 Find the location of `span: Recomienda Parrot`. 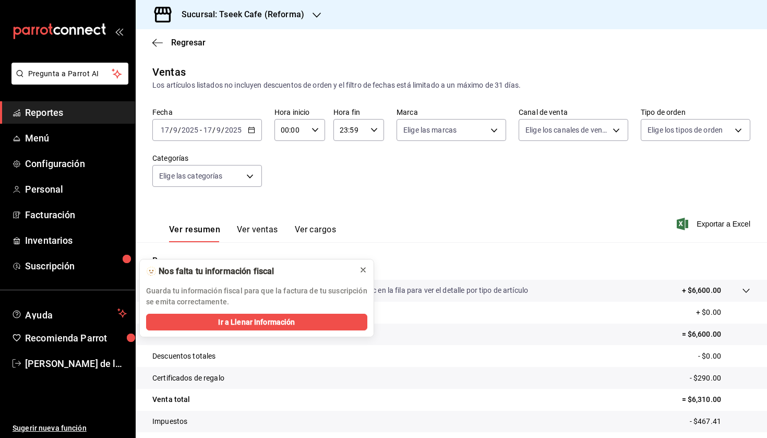

span: Recomienda Parrot is located at coordinates (76, 338).